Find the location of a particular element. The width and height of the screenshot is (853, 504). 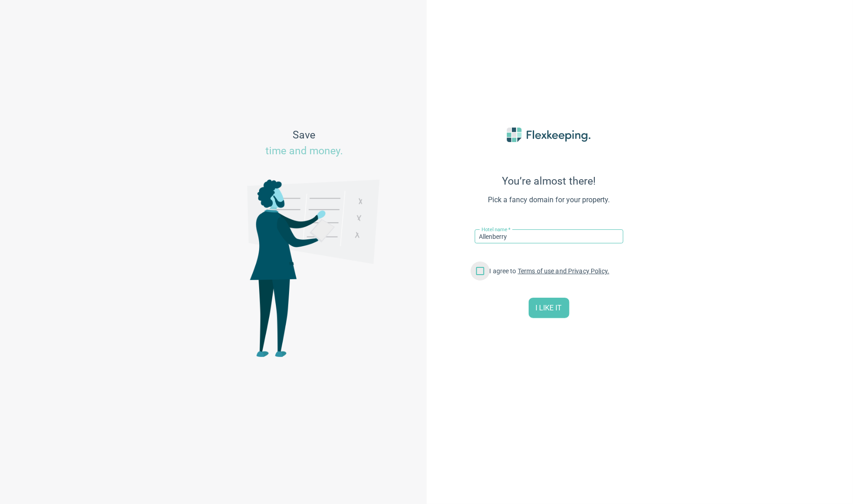

span: Save is located at coordinates (304, 143).